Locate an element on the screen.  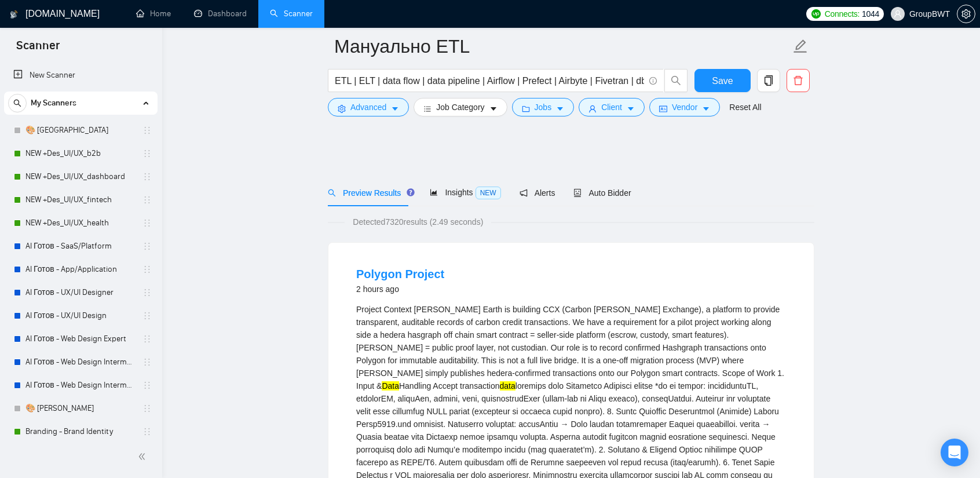
a: NEW +Des_UI/UX_dashboard is located at coordinates (80, 177).